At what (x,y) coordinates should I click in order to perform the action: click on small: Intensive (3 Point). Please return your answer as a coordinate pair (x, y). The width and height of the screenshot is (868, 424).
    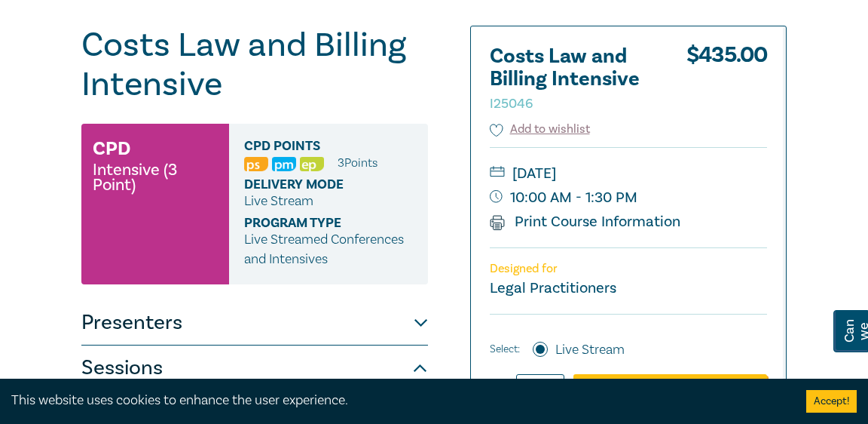
    Looking at the image, I should click on (155, 177).